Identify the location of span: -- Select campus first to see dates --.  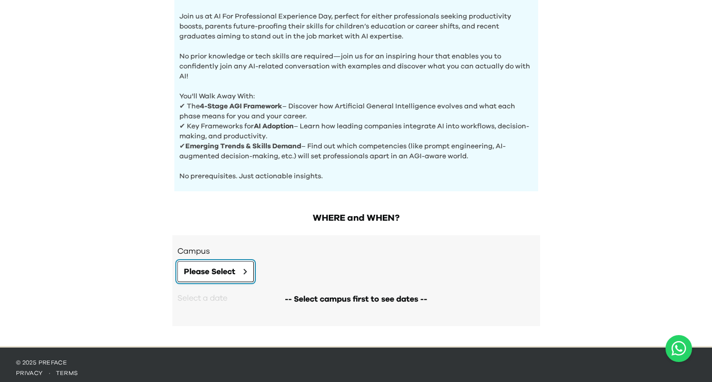
(356, 299).